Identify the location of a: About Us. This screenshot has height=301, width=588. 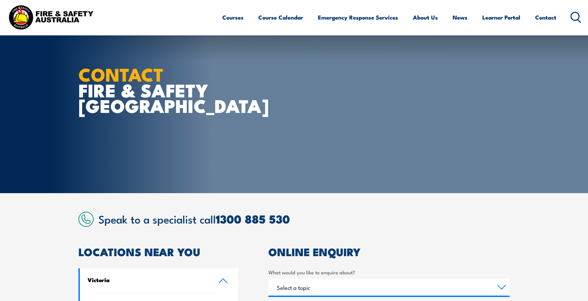
(425, 17).